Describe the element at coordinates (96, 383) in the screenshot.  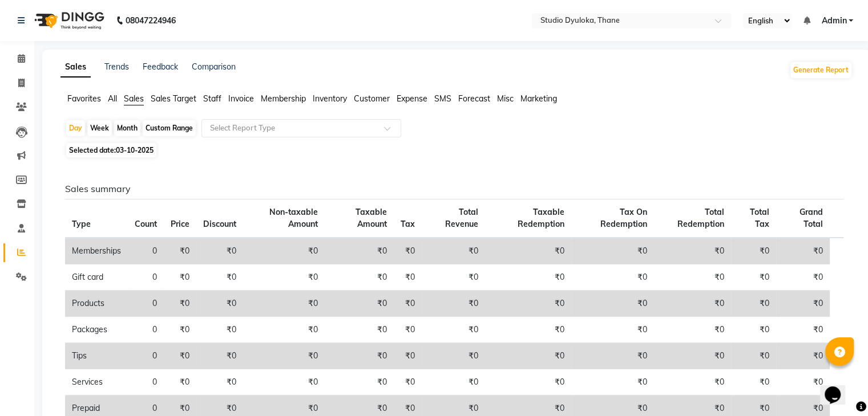
I see `td: Services` at that location.